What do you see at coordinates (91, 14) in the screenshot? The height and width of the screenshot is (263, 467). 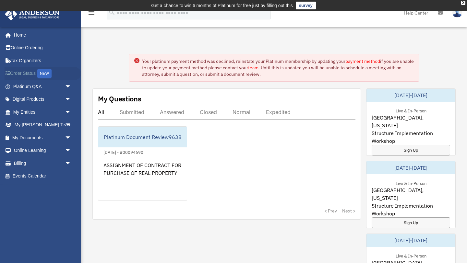 I see `a: menu` at bounding box center [91, 14].